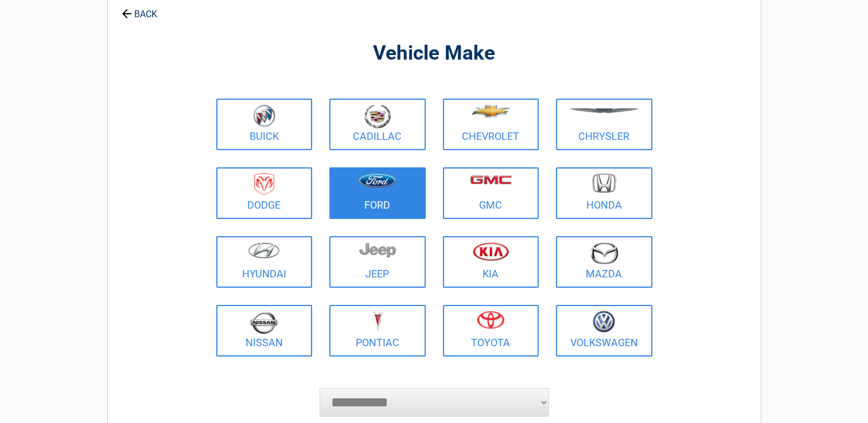 The image size is (868, 423). I want to click on img: honda, so click(604, 183).